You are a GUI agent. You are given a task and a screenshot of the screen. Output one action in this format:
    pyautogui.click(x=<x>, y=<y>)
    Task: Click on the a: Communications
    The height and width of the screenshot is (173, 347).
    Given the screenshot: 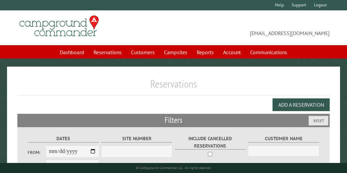 What is the action you would take?
    pyautogui.click(x=268, y=52)
    